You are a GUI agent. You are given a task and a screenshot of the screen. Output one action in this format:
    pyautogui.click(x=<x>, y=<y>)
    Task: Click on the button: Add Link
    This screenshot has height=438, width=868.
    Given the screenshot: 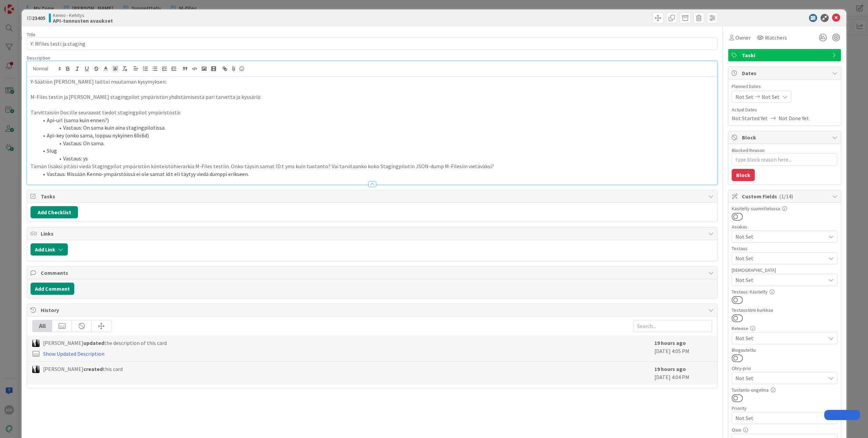 What is the action you would take?
    pyautogui.click(x=49, y=250)
    